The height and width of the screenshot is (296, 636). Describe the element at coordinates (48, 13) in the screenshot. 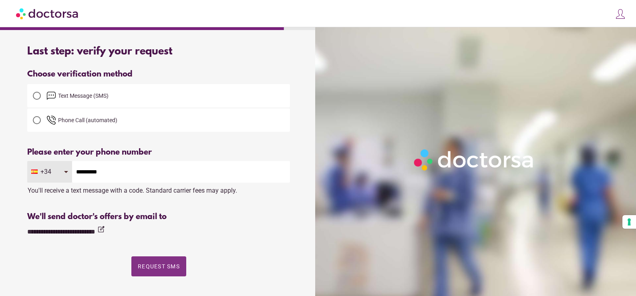

I see `img: Doctorsa.com` at that location.